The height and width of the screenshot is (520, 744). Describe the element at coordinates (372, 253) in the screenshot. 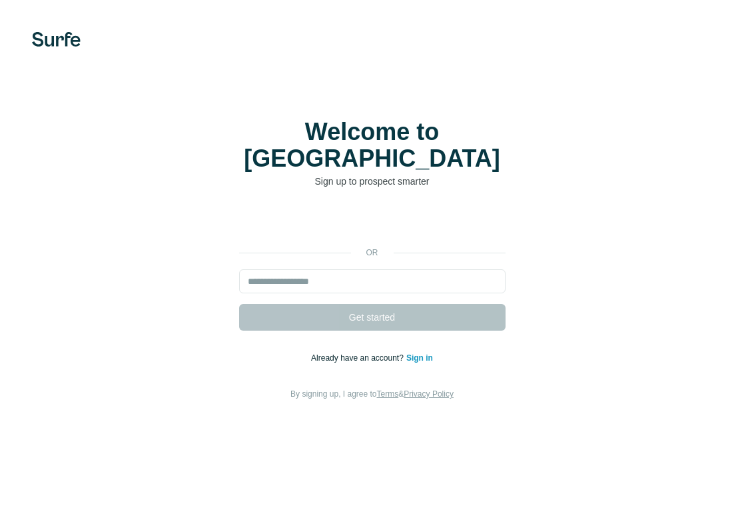

I see `p: or` at that location.